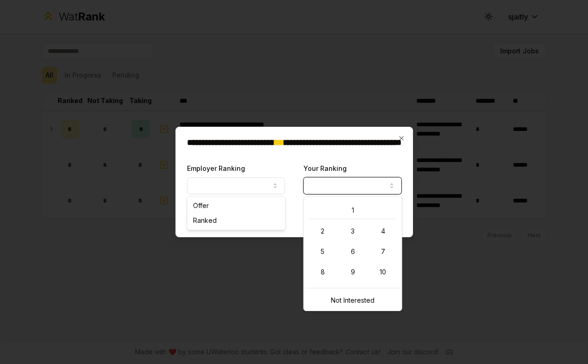 The width and height of the screenshot is (588, 364). What do you see at coordinates (325, 168) in the screenshot?
I see `label: Your Ranking` at bounding box center [325, 168].